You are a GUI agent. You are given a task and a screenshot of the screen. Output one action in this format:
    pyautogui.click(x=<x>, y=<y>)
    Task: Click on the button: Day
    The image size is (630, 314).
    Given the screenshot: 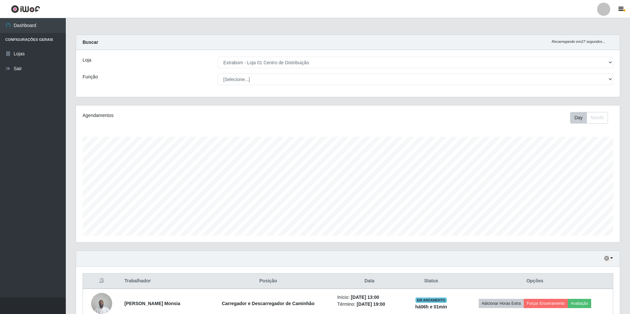 What is the action you would take?
    pyautogui.click(x=579, y=117)
    